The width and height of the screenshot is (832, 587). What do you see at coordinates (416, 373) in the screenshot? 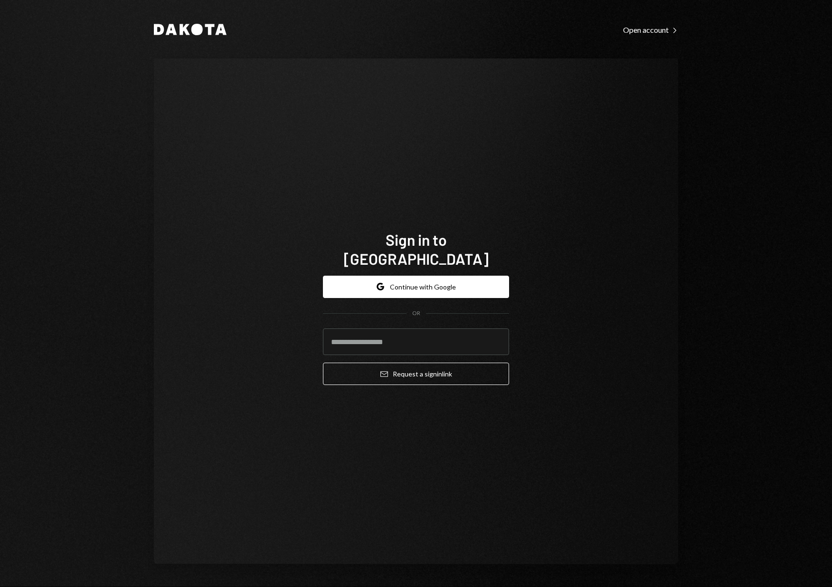
I see `button: Request a signinlink` at bounding box center [416, 373].